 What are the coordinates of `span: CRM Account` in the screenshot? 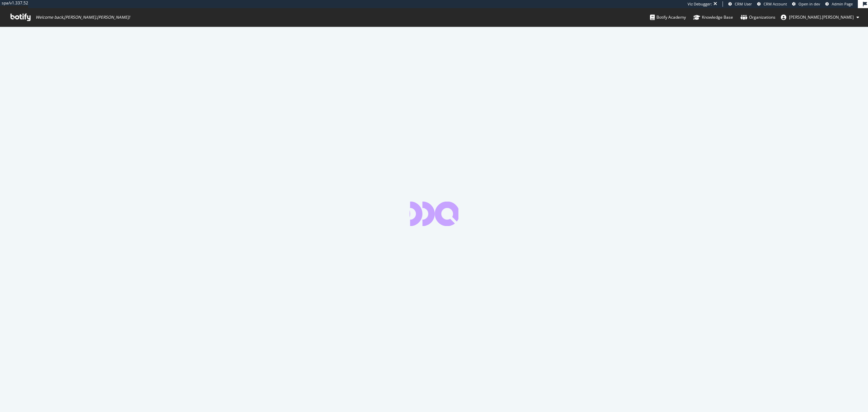 It's located at (775, 4).